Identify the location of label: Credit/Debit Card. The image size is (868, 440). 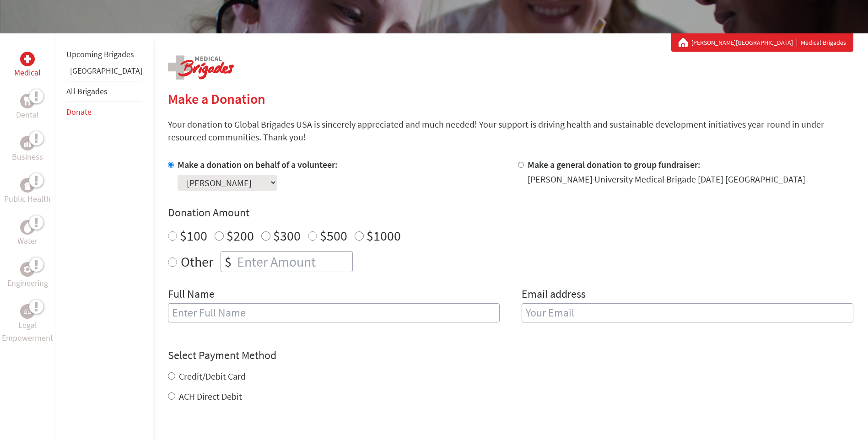
(213, 376).